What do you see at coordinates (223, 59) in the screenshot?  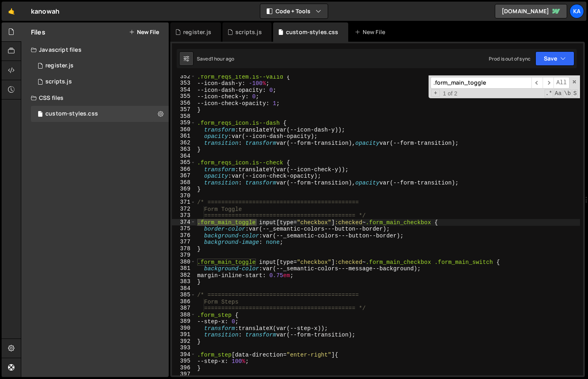 I see `div: 1 hour ago` at bounding box center [223, 59].